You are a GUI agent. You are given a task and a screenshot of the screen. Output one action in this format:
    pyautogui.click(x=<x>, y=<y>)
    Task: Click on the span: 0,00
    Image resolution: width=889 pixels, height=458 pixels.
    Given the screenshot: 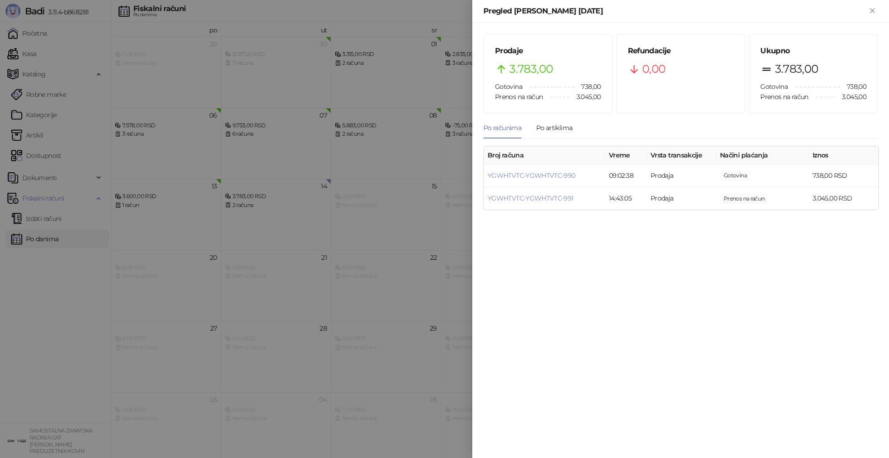 What is the action you would take?
    pyautogui.click(x=654, y=69)
    